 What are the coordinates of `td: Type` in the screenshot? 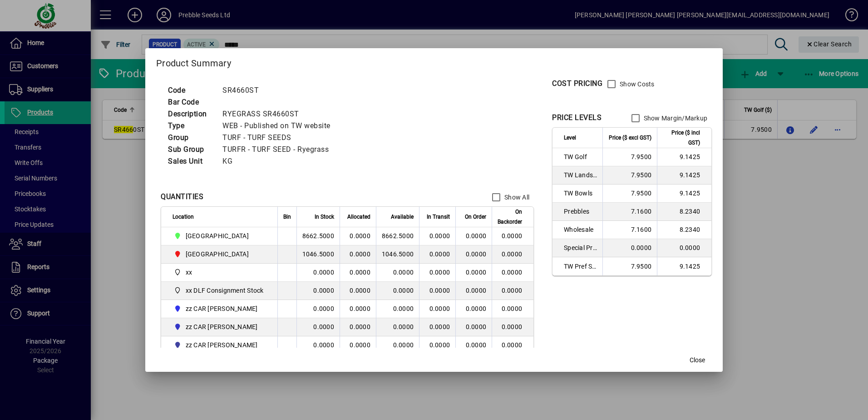 It's located at (191, 126).